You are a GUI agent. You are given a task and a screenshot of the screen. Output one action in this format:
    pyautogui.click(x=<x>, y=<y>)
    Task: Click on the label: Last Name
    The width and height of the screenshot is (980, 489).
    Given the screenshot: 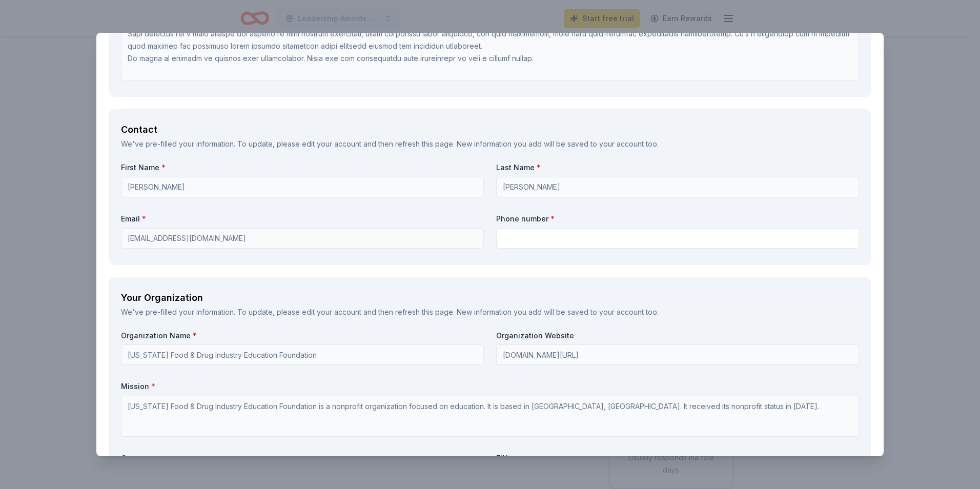 What is the action you would take?
    pyautogui.click(x=677, y=167)
    